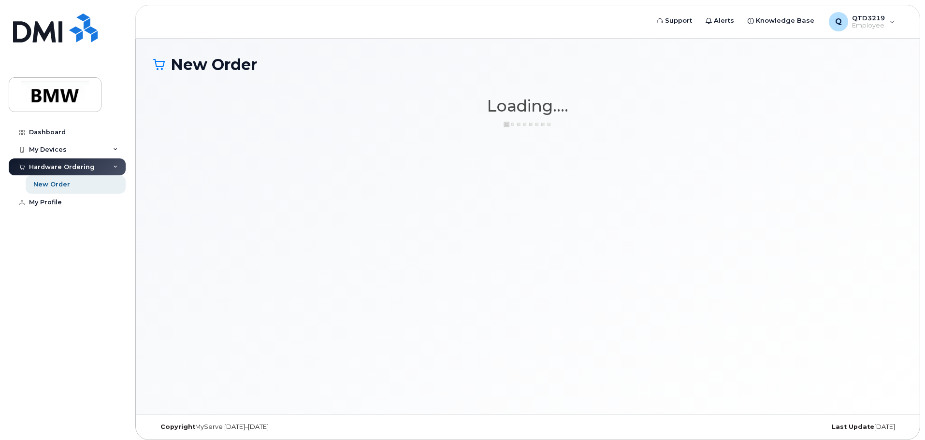  I want to click on strong: Last Update, so click(853, 427).